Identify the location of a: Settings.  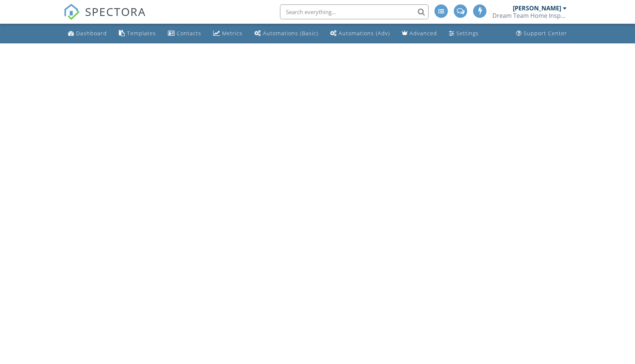
(464, 33).